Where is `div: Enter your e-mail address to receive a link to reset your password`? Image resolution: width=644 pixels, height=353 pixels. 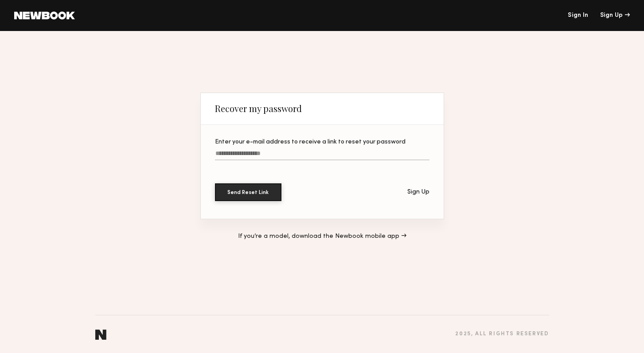
div: Enter your e-mail address to receive a link to reset your password is located at coordinates (322, 142).